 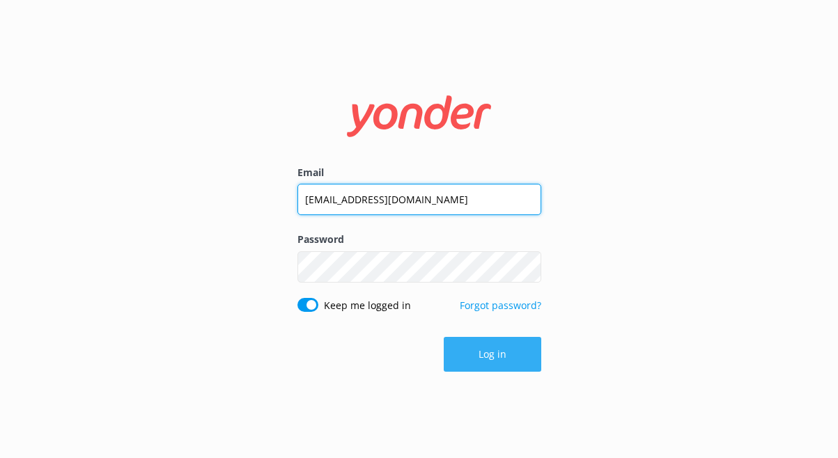 I want to click on label: Password, so click(x=419, y=240).